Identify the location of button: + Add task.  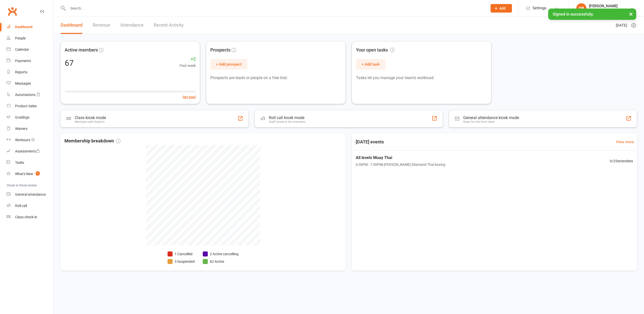
(371, 64).